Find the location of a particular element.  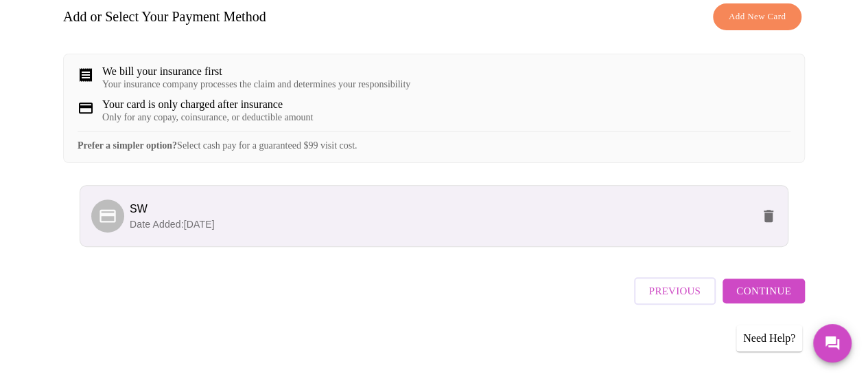

button: Previous is located at coordinates (674, 291).